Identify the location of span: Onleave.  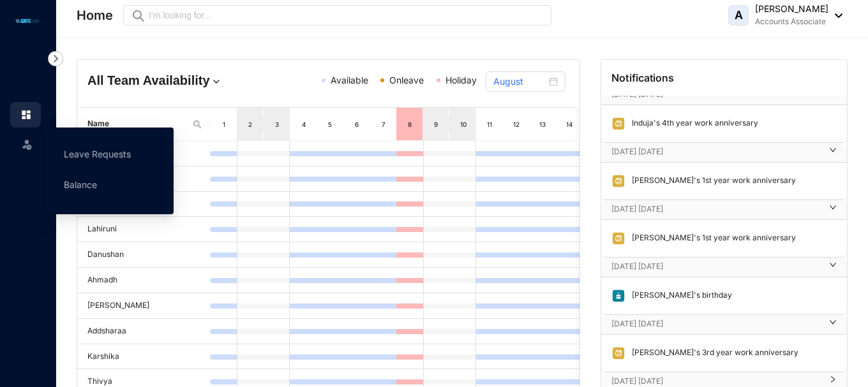
(407, 80).